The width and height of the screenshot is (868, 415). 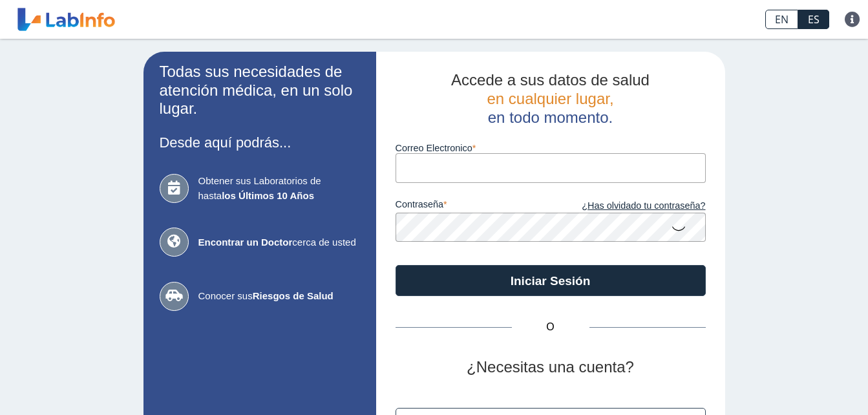 What do you see at coordinates (551, 280) in the screenshot?
I see `button: Iniciar Sesión` at bounding box center [551, 280].